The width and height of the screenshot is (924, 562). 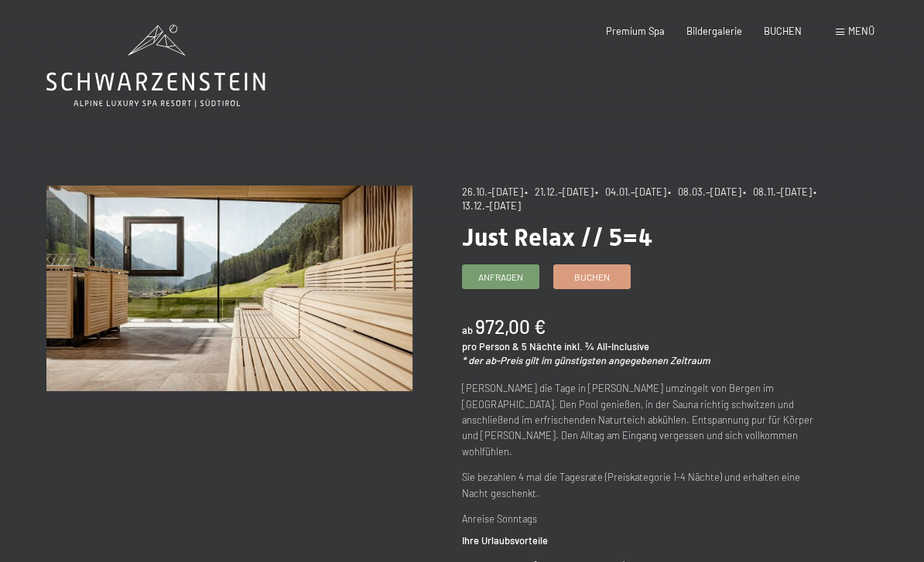 I want to click on span: inkl. ¾ All-Inclusive, so click(x=607, y=347).